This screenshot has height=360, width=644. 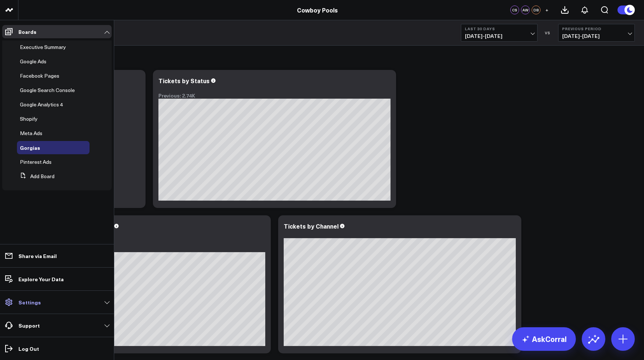 I want to click on span: Meta Ads, so click(x=31, y=133).